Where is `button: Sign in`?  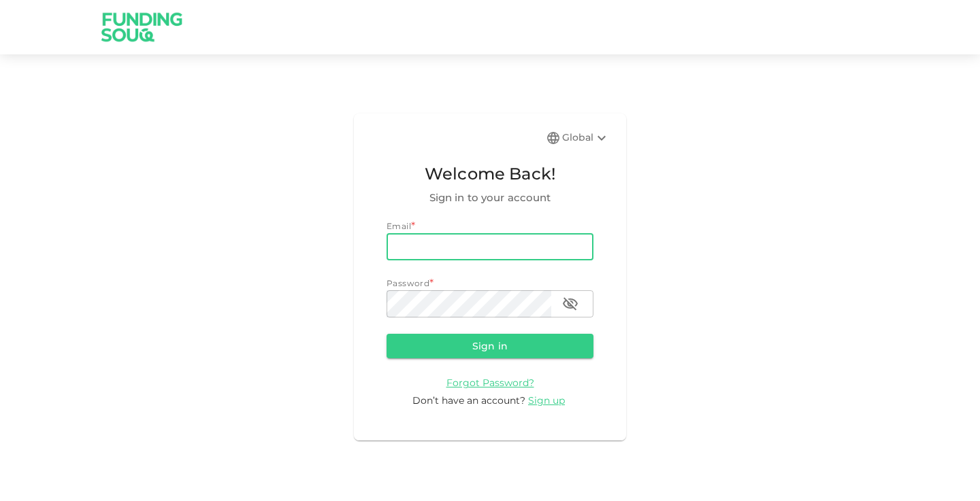
button: Sign in is located at coordinates (490, 346).